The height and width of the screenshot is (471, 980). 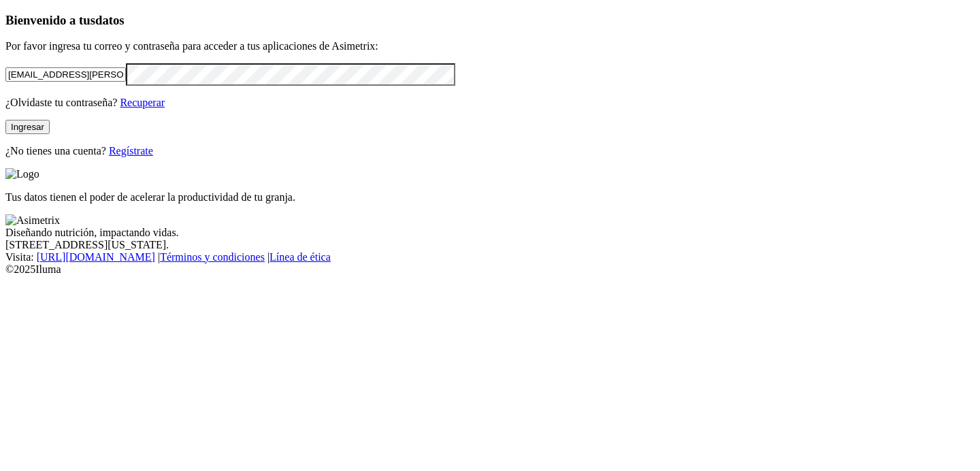 I want to click on div: Visita : | |, so click(x=490, y=257).